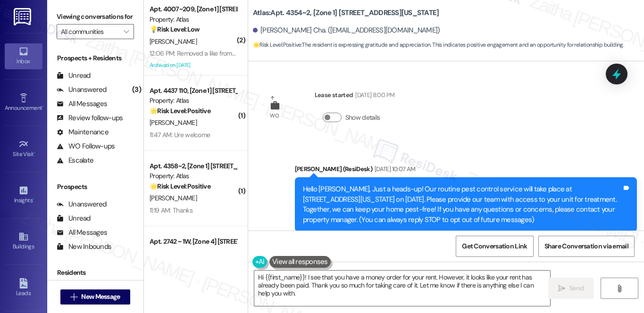 The height and width of the screenshot is (313, 644). I want to click on a: Insights •, so click(24, 195).